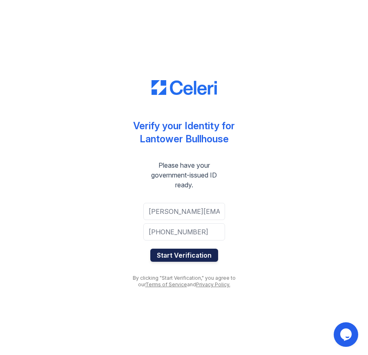  Describe the element at coordinates (184, 88) in the screenshot. I see `img: CE_Logo_Blue-a8612792a0a2168367f1c8372b55b34899dd931a85d93a1a3d3e32e68fde9ad4.png` at that location.